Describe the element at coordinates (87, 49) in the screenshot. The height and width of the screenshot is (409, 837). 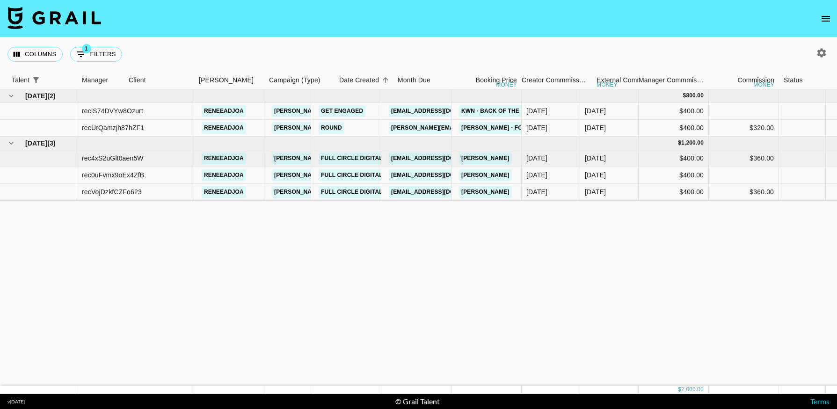
I see `span: 1` at that location.